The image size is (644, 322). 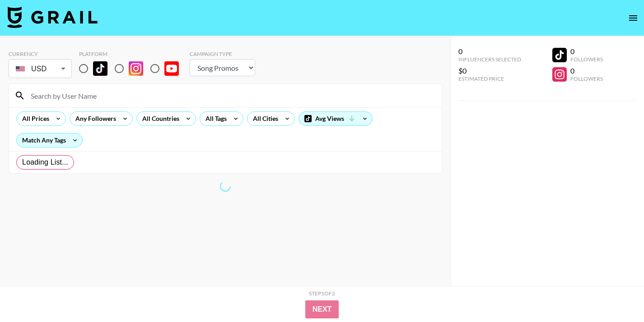 What do you see at coordinates (136, 69) in the screenshot?
I see `img: Instagram` at bounding box center [136, 69].